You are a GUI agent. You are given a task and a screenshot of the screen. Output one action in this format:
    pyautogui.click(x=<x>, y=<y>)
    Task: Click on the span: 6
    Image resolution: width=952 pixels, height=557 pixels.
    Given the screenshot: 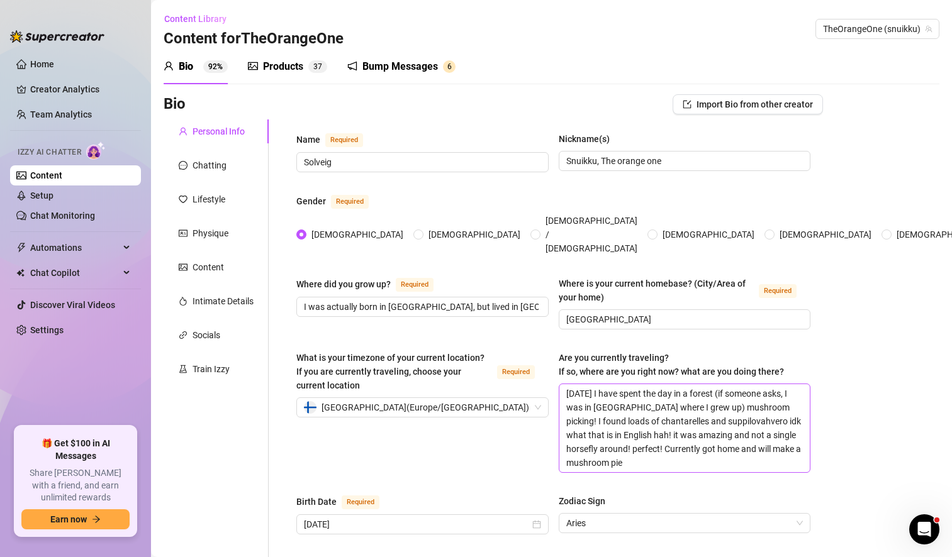 What is the action you would take?
    pyautogui.click(x=449, y=67)
    